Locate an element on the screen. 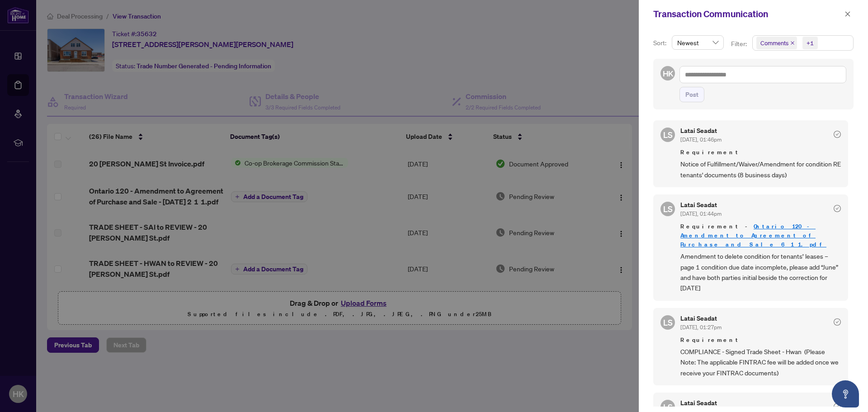  button: Post is located at coordinates (692, 95).